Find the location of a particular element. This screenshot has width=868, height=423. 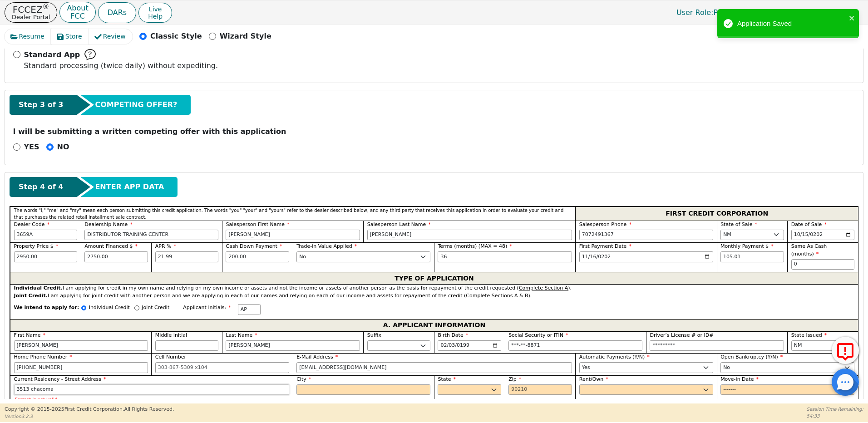

p: Wizard Style is located at coordinates (246, 36).